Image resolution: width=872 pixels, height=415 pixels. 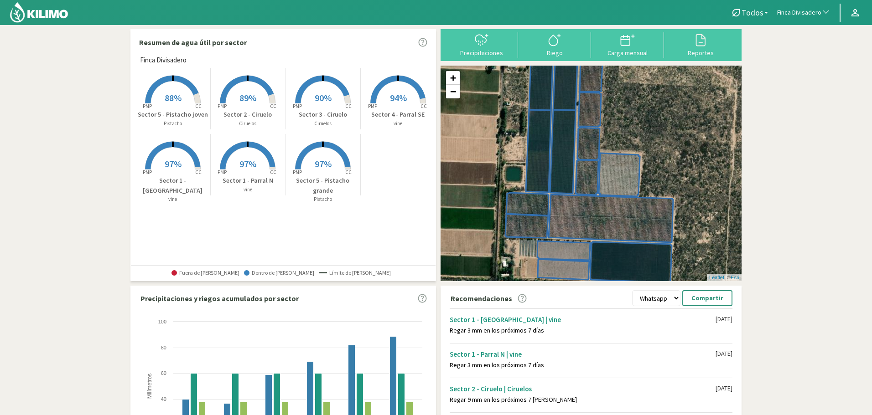 What do you see at coordinates (555, 44) in the screenshot?
I see `button: Riego` at bounding box center [555, 44].